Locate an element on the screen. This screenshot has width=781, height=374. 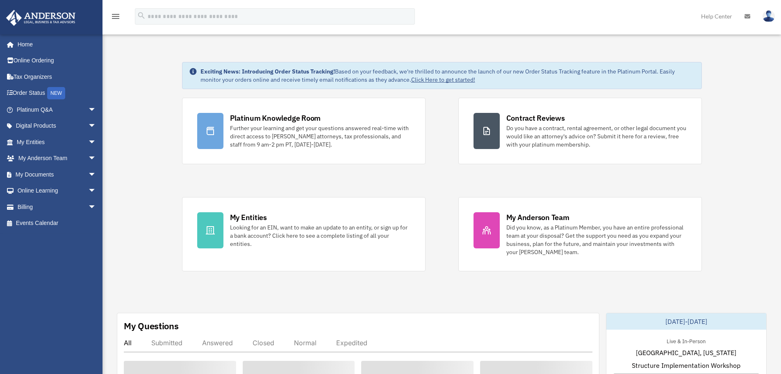
a: My Anderson Team Did you know, as a Platinum Member, you have an entire professional team at your... is located at coordinates (580, 234).